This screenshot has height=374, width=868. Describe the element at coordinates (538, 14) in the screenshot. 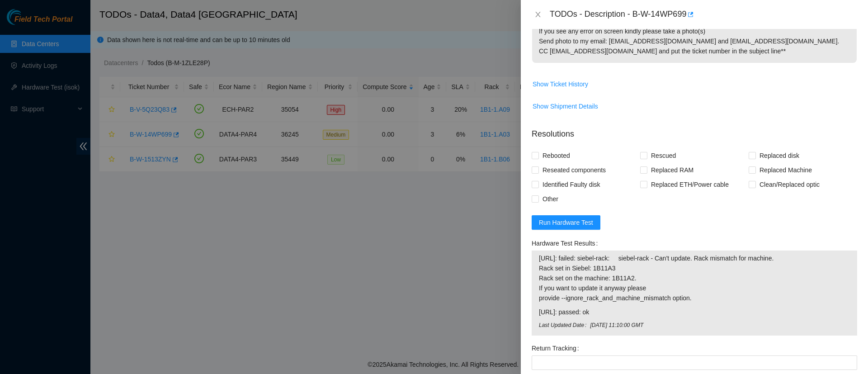

I see `button: Close` at that location.